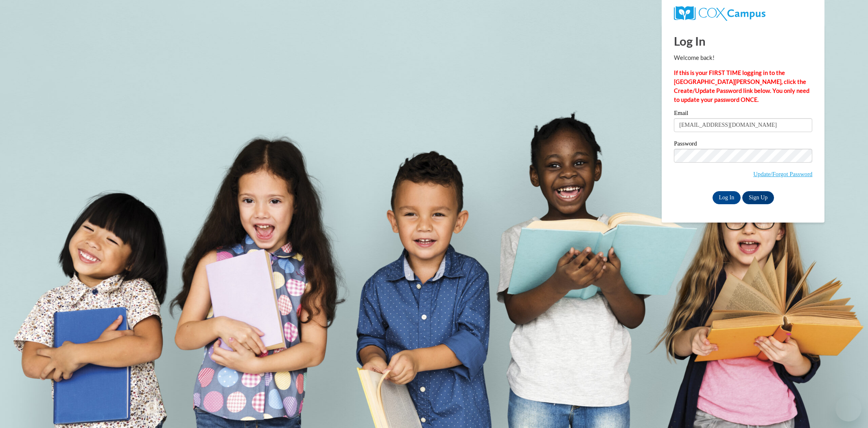  Describe the element at coordinates (743, 14) in the screenshot. I see `a: COX Campus` at that location.